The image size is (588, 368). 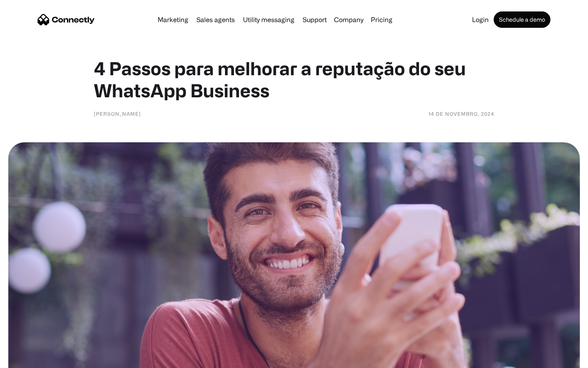 What do you see at coordinates (269, 20) in the screenshot?
I see `a: Utility messaging` at bounding box center [269, 20].